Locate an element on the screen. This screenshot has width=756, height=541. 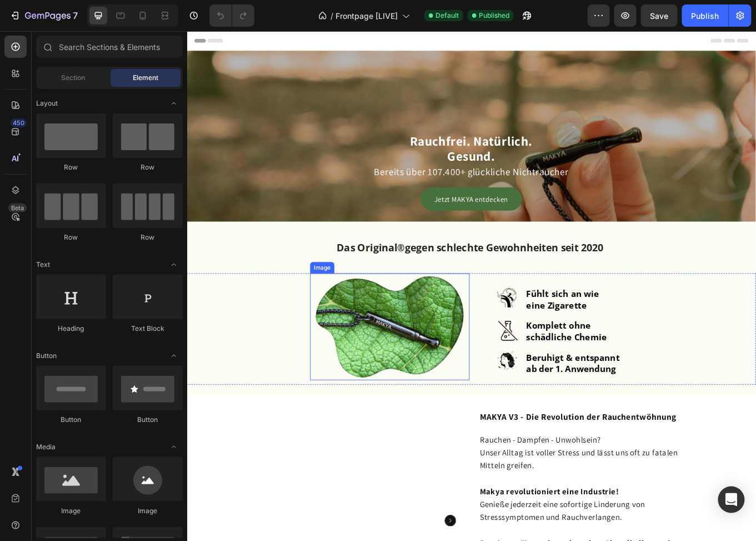
strong: Fühlt sich an wie is located at coordinates (441, 307).